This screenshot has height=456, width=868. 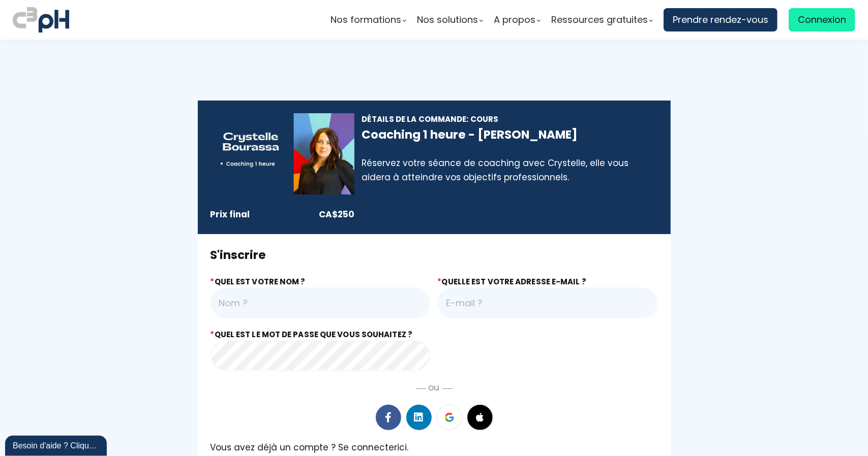 I want to click on span: A propos, so click(x=514, y=20).